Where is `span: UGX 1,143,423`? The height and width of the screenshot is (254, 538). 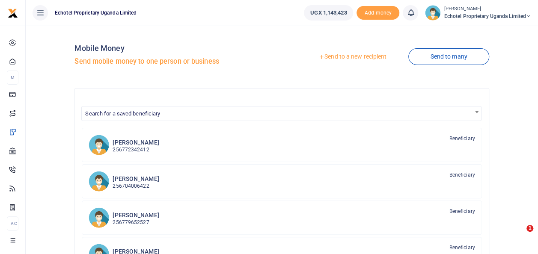 span: UGX 1,143,423 is located at coordinates (329, 13).